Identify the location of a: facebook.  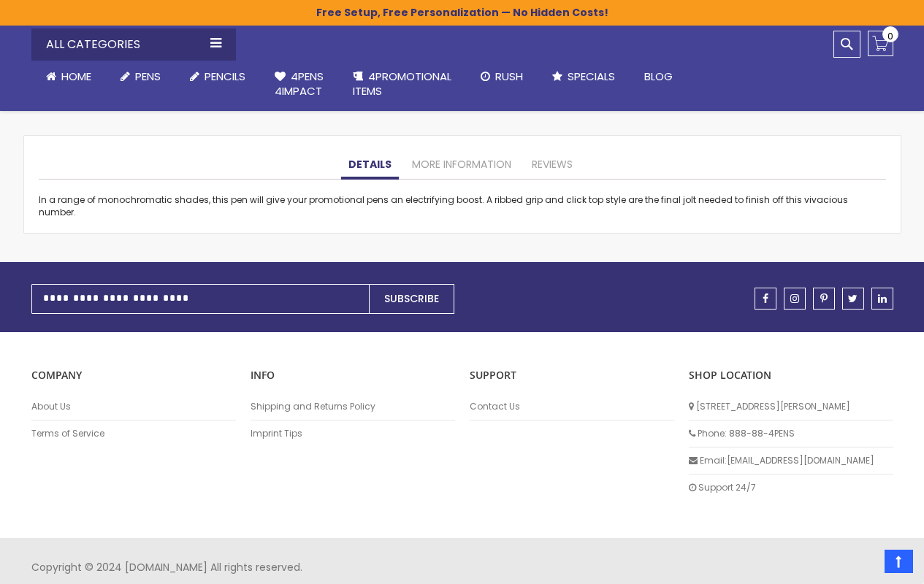
(765, 298).